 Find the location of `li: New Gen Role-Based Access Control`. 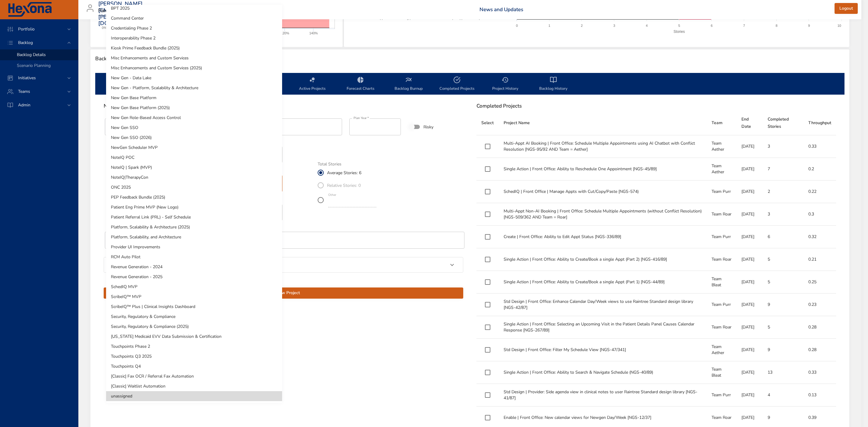

li: New Gen Role-Based Access Control is located at coordinates (194, 117).